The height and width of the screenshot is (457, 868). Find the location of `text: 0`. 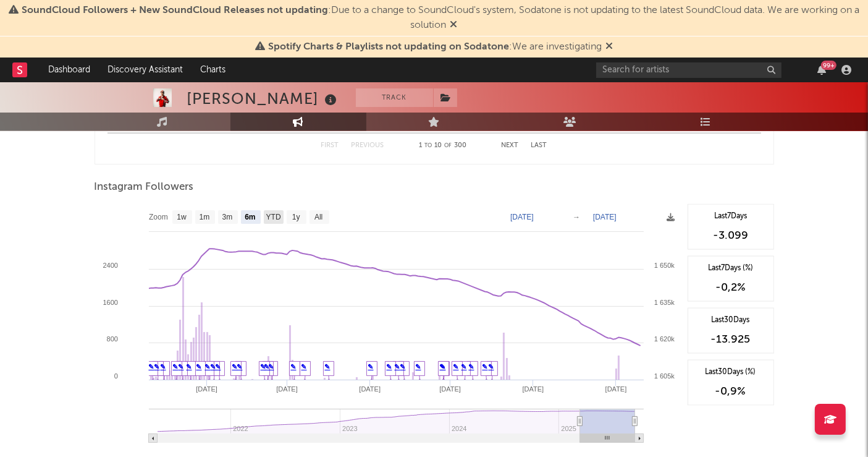

text: 0 is located at coordinates (115, 376).